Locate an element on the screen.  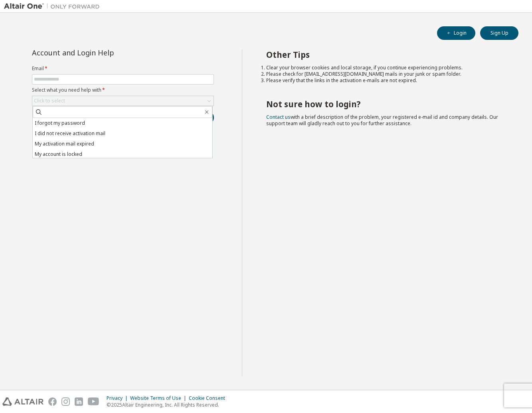
h2: Not sure how to login? is located at coordinates (385, 104).